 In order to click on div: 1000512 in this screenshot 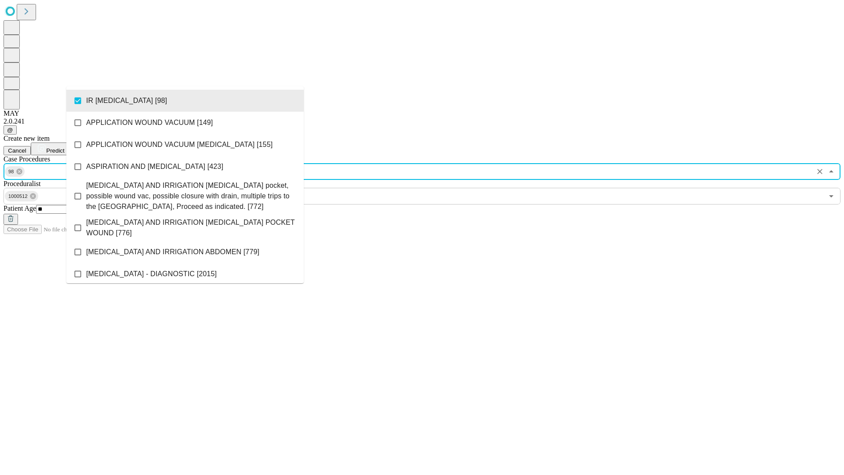, I will do `click(22, 196)`.